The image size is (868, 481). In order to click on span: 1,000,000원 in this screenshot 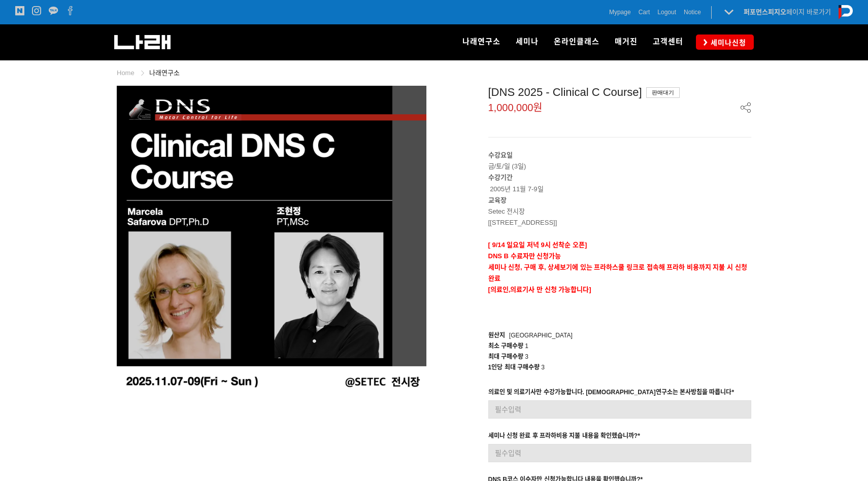, I will do `click(515, 107)`.